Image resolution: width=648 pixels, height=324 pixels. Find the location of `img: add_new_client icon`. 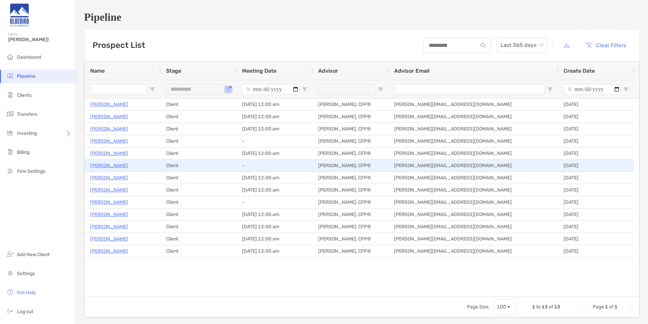

img: add_new_client icon is located at coordinates (10, 254).